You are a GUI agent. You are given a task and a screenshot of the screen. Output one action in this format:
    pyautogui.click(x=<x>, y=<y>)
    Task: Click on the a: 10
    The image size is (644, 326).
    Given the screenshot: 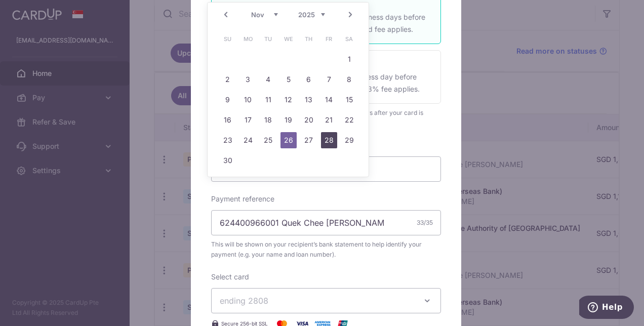 What is the action you would take?
    pyautogui.click(x=248, y=100)
    